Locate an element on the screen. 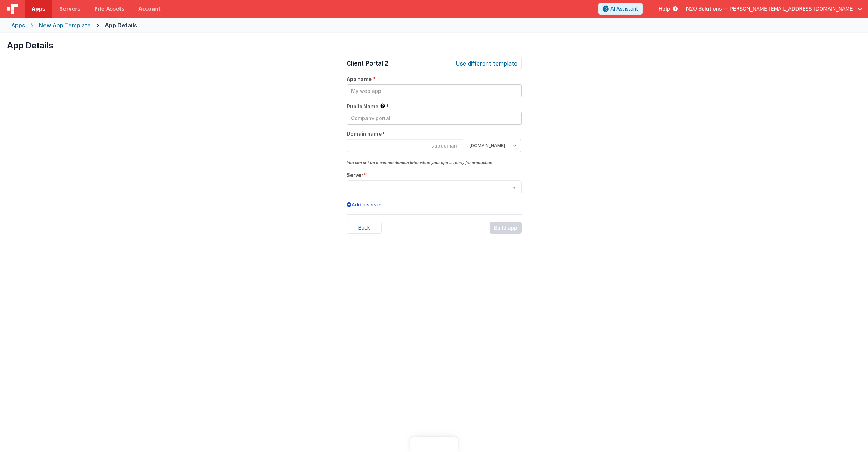 The width and height of the screenshot is (868, 452). span: Help is located at coordinates (665, 8).